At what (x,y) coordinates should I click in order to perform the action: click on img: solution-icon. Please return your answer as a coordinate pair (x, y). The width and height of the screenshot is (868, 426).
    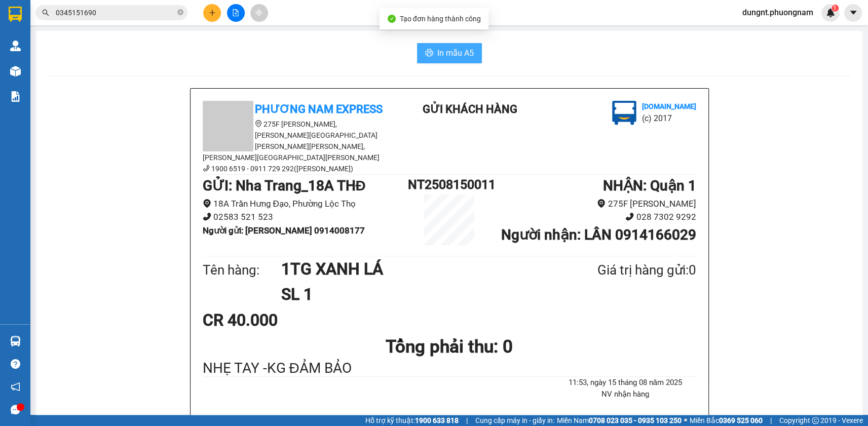
    Looking at the image, I should click on (15, 96).